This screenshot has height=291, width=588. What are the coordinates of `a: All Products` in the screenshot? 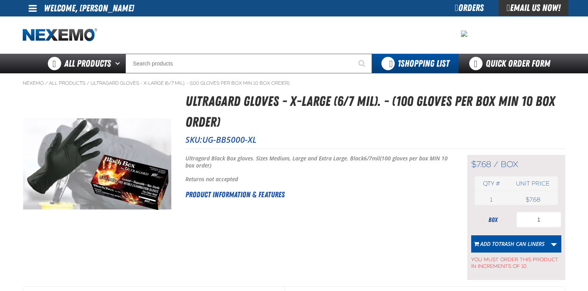 It's located at (67, 83).